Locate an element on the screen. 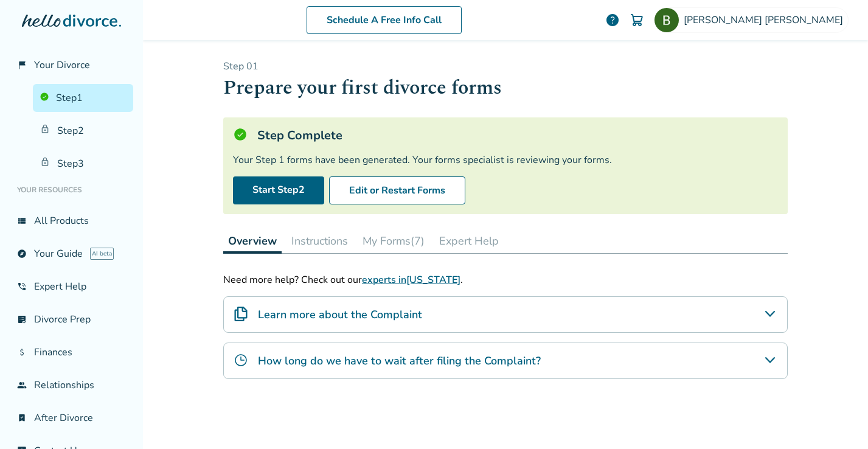 The width and height of the screenshot is (868, 449). a: Step3 is located at coordinates (82, 164).